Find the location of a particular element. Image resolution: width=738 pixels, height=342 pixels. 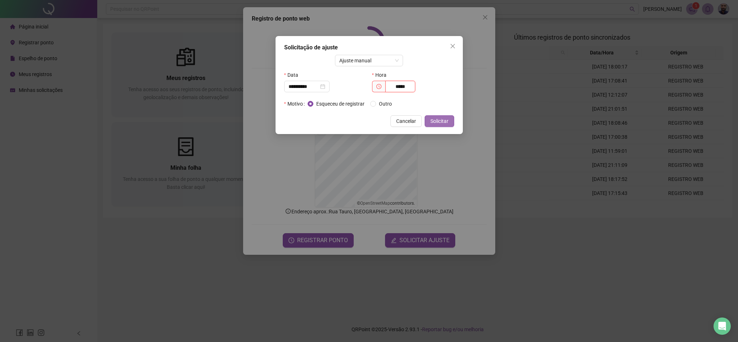

button: Close is located at coordinates (453, 46).